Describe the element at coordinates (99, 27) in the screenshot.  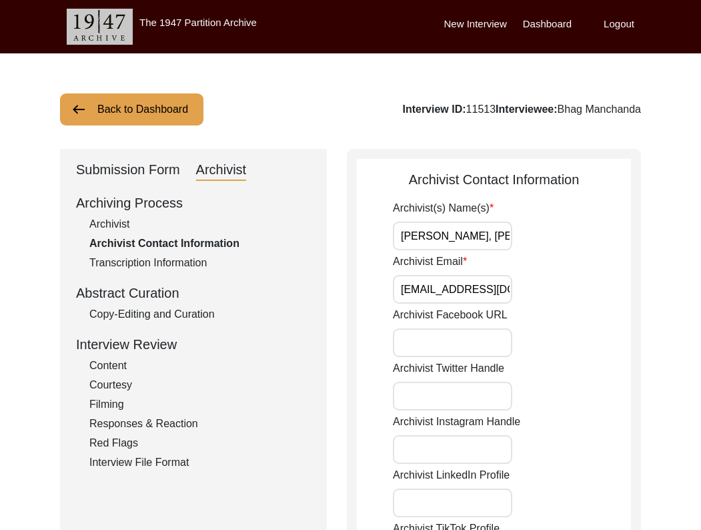
I see `img: header-logo.png` at that location.